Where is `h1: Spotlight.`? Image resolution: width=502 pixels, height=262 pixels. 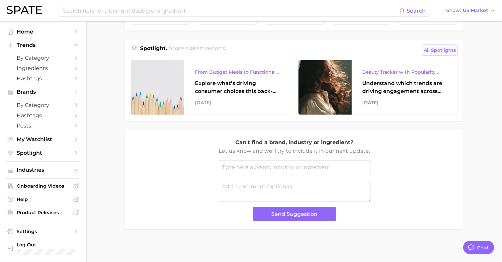 h1: Spotlight. is located at coordinates (154, 50).